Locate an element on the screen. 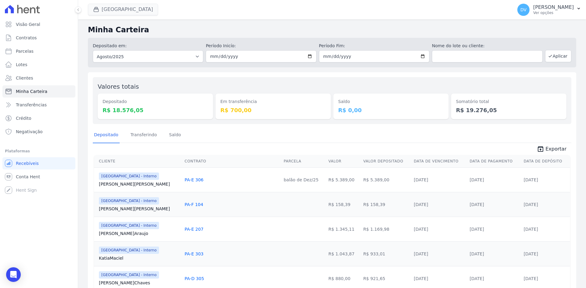 The width and height of the screenshot is (586, 288). th: Cliente is located at coordinates (138, 161).